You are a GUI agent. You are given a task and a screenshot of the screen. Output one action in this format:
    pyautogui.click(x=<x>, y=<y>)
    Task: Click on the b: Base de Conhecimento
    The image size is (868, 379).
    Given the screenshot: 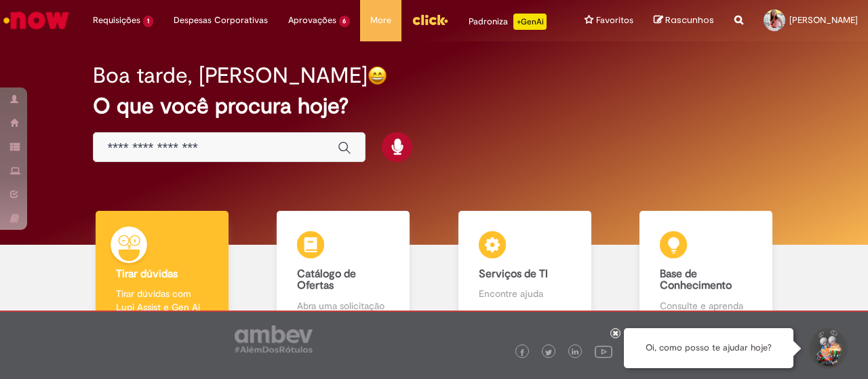 What is the action you would take?
    pyautogui.click(x=696, y=280)
    